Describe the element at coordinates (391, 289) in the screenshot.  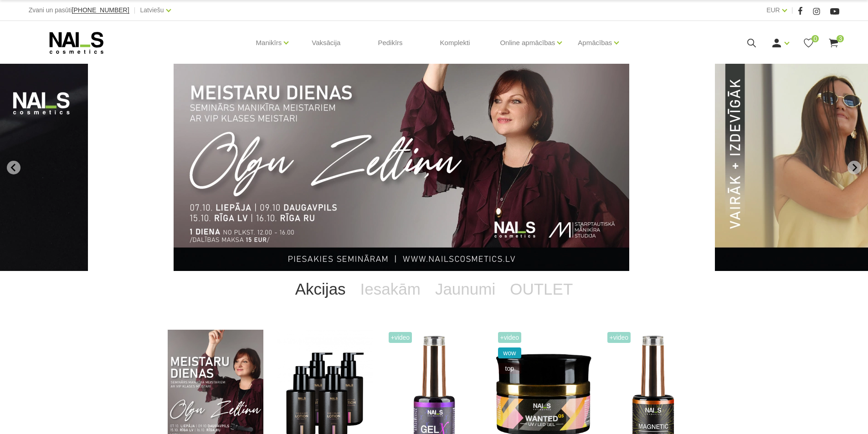
I see `a: Iesakām` at that location.